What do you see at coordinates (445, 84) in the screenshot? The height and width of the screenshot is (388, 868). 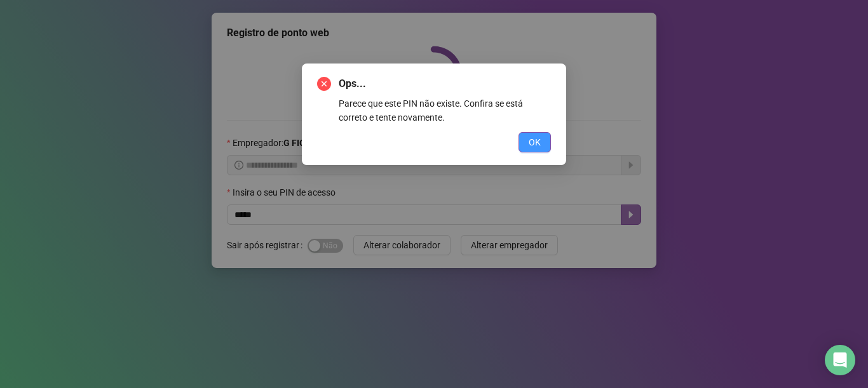 I see `span: Ops...` at bounding box center [445, 84].